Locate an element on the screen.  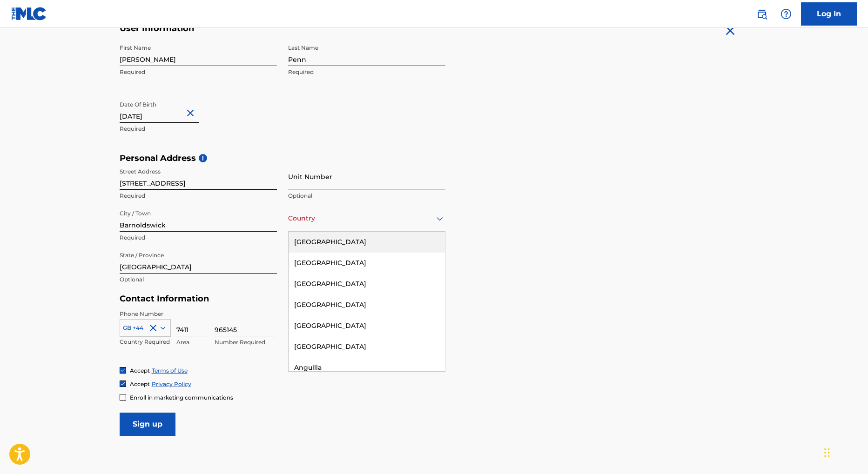
div: Chat Widget is located at coordinates (845, 452).